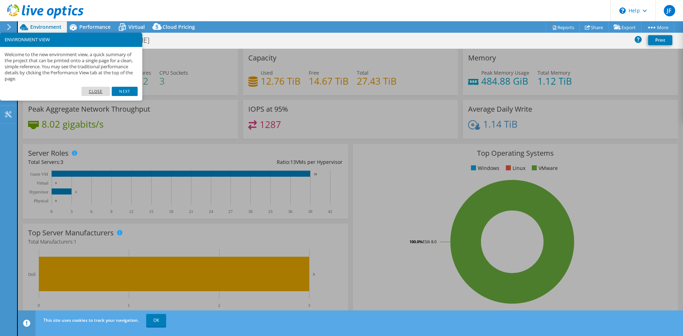 The width and height of the screenshot is (683, 336). What do you see at coordinates (625, 27) in the screenshot?
I see `a: Export` at bounding box center [625, 27].